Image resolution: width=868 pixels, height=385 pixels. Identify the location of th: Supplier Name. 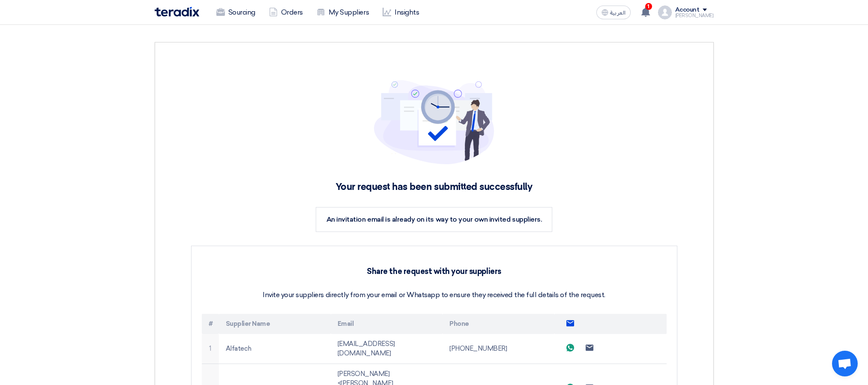
(275, 323).